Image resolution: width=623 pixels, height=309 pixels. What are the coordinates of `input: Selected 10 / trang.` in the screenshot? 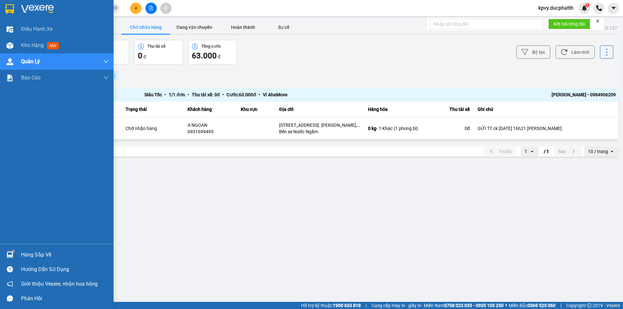 It's located at (609, 151).